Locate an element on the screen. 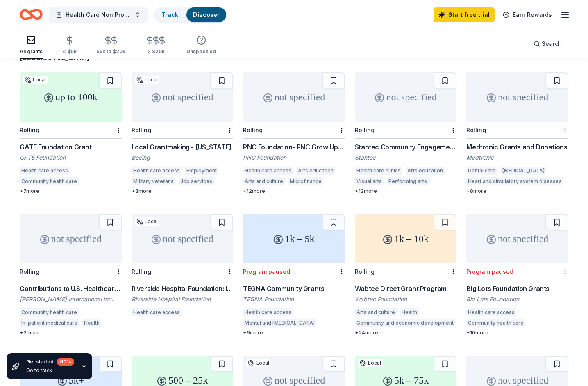  div: In-patient medical care is located at coordinates (50, 323).